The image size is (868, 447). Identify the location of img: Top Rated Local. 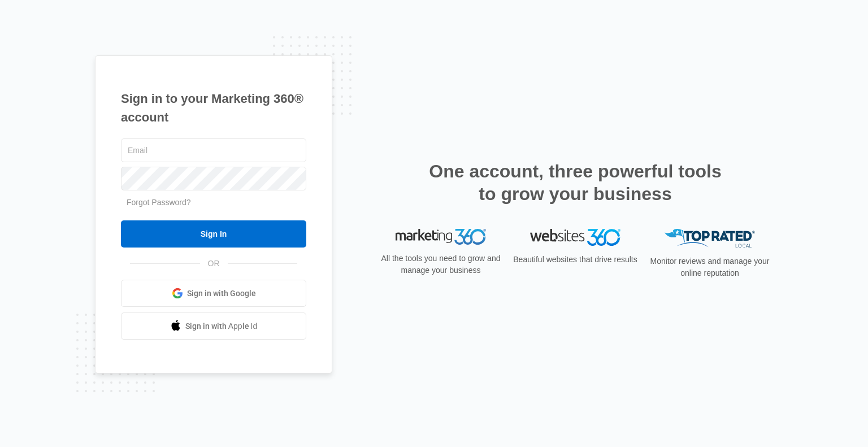
(710, 238).